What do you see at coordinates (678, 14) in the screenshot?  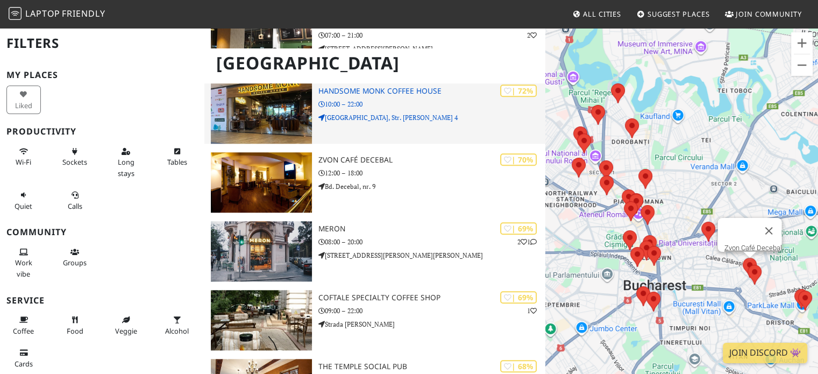 I see `span: Suggest Places` at bounding box center [678, 14].